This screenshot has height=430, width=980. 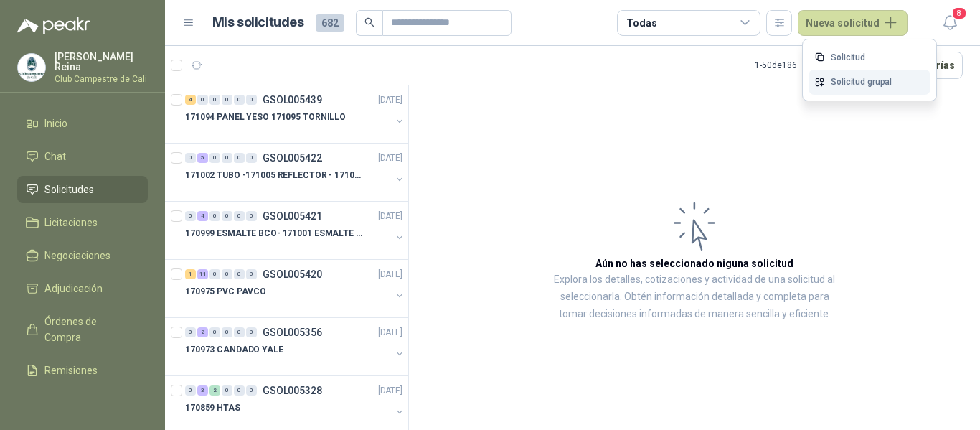 What do you see at coordinates (202, 274) in the screenshot?
I see `div: 11` at bounding box center [202, 274].